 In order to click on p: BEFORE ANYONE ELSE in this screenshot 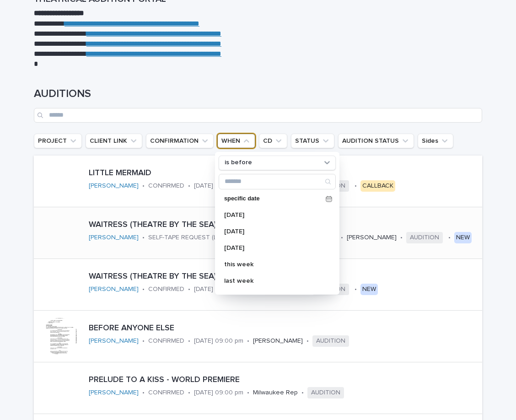, I will do `click(263, 328)`.